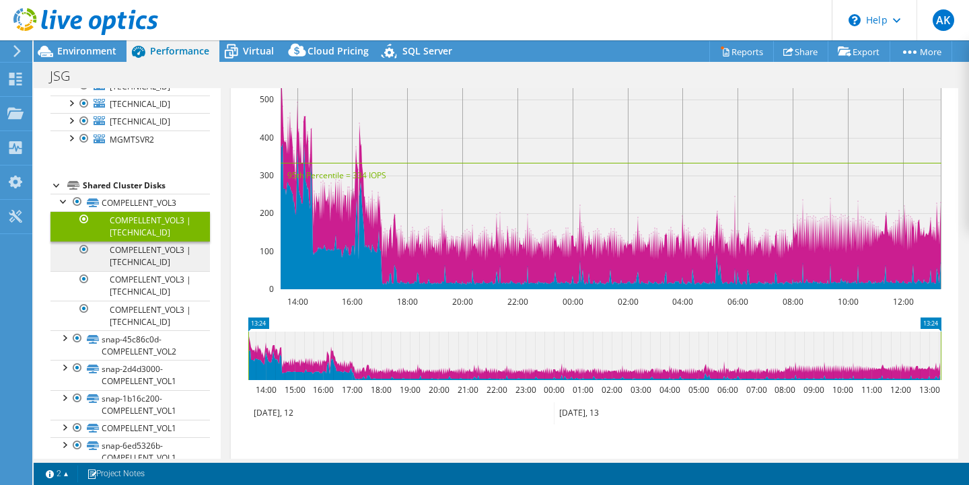 This screenshot has height=485, width=969. Describe the element at coordinates (130, 139) in the screenshot. I see `a: MGMTSVR2` at that location.